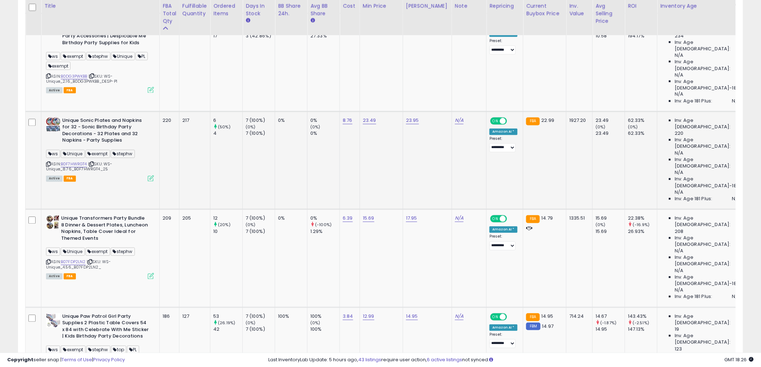 The image size is (761, 367). Describe the element at coordinates (228, 36) in the screenshot. I see `div: 17` at that location.